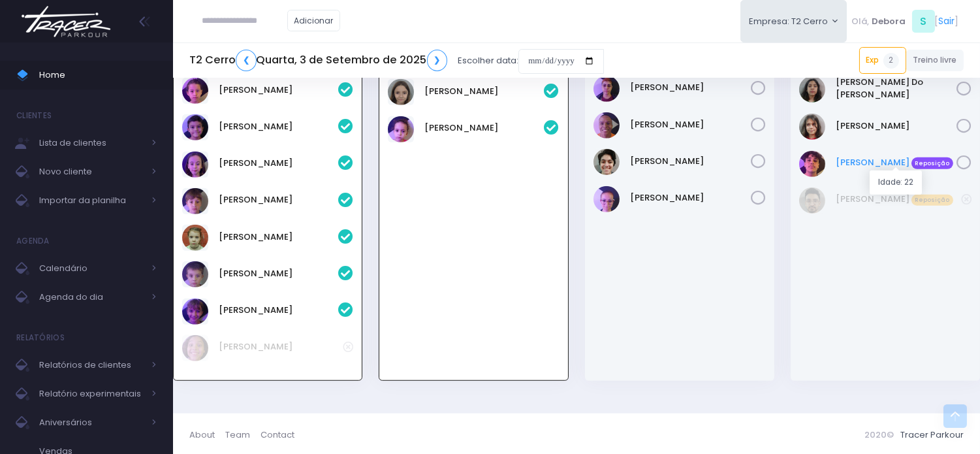 This screenshot has height=454, width=980. Describe the element at coordinates (812, 201) in the screenshot. I see `img: Ravi Sankarankutty` at that location.